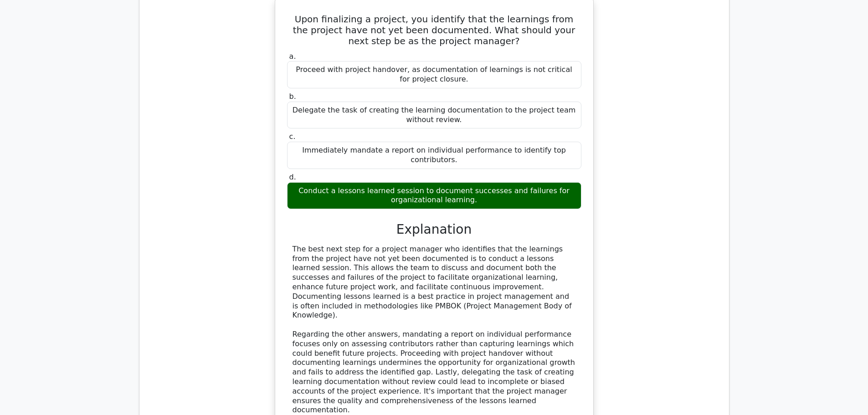 This screenshot has width=868, height=415. Describe the element at coordinates (292, 176) in the screenshot. I see `span: d.` at that location.